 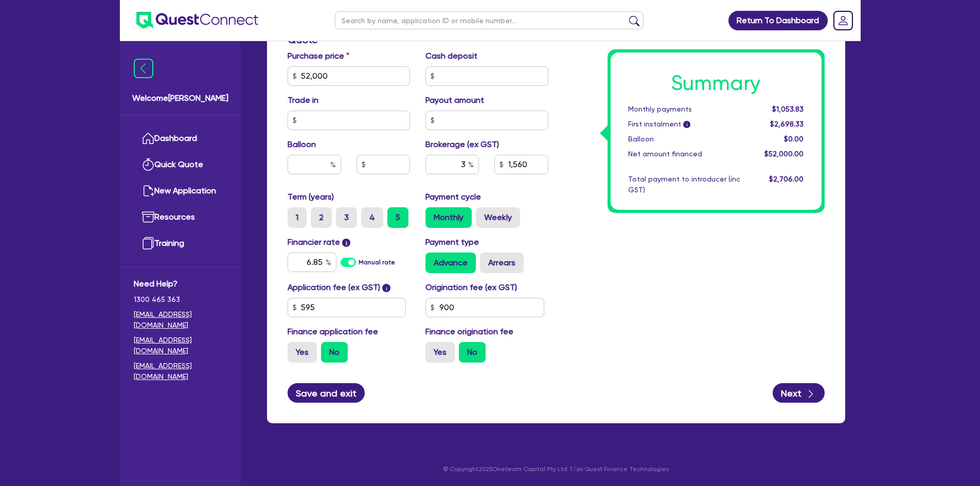 What do you see at coordinates (372, 218) in the screenshot?
I see `label: 4` at bounding box center [372, 218].